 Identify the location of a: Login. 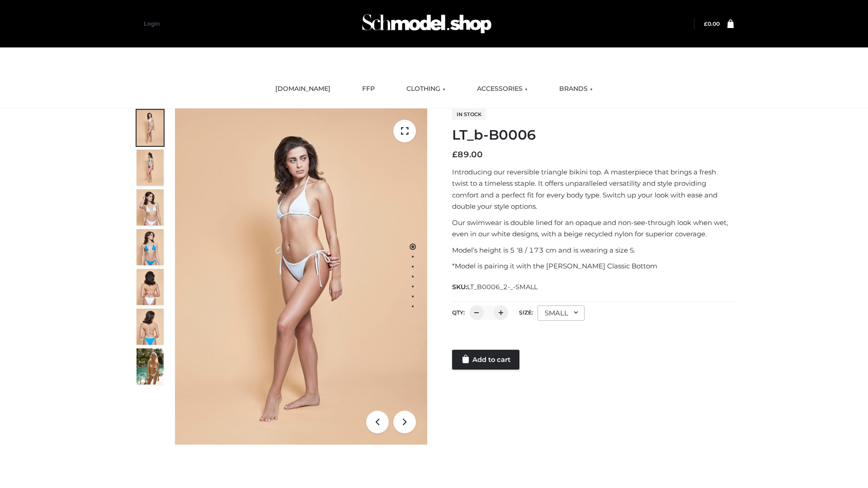
(151, 23).